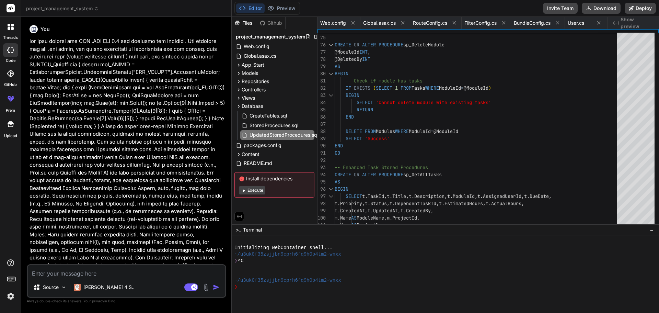  What do you see at coordinates (254, 90) in the screenshot?
I see `span: Controllers` at bounding box center [254, 90].